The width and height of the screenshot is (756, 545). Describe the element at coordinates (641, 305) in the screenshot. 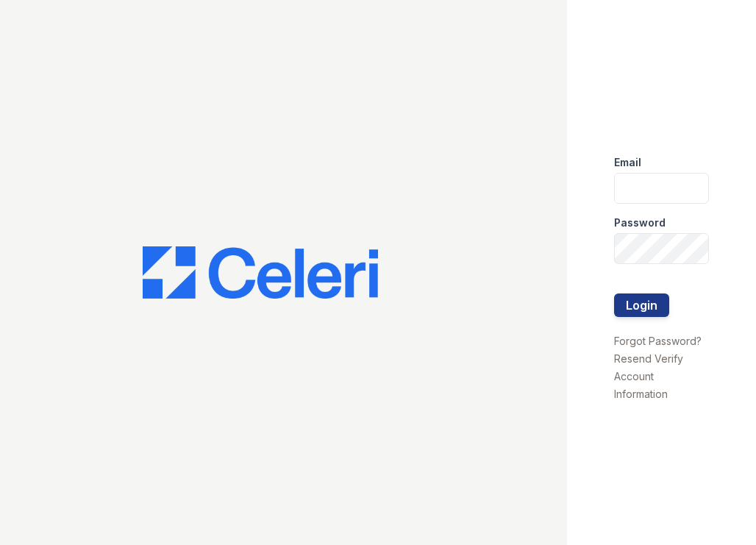

I see `button: Login` at that location.